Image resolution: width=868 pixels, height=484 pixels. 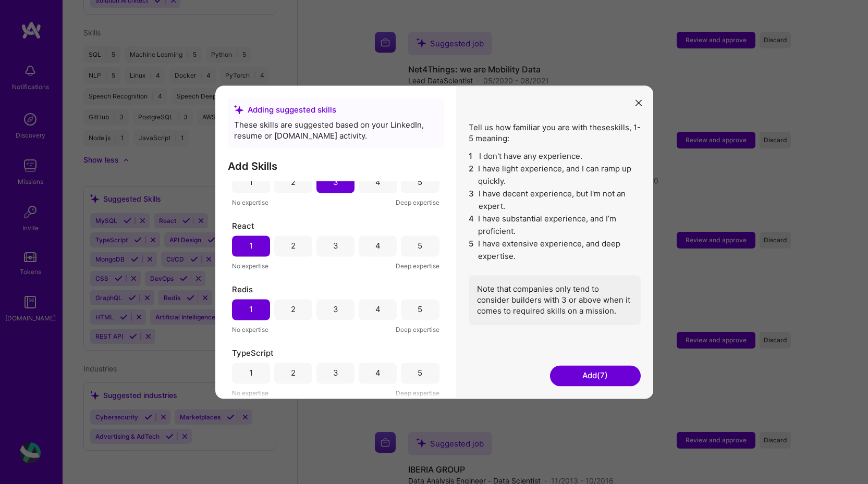 I want to click on i: icon SuggestedTeams, so click(x=239, y=109).